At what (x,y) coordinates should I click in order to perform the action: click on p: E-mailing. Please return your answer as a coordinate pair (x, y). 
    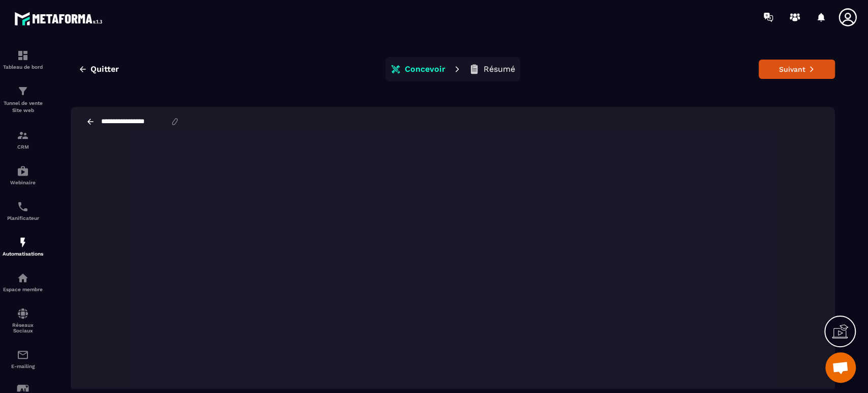
    Looking at the image, I should click on (23, 366).